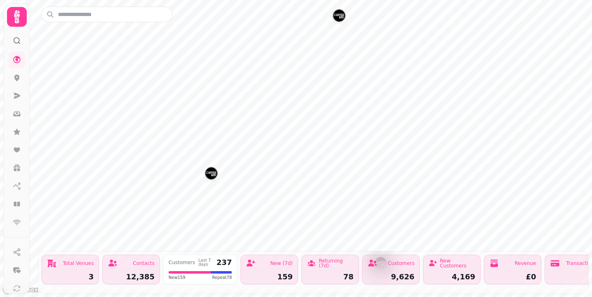 The width and height of the screenshot is (592, 297). Describe the element at coordinates (330, 277) in the screenshot. I see `div: 78` at that location.